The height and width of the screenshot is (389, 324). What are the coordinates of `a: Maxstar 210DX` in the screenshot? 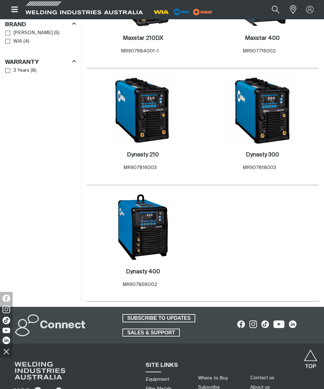 It's located at (143, 38).